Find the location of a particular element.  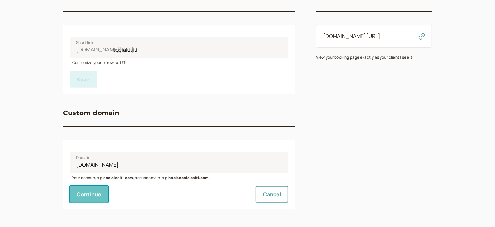

span: Domain is located at coordinates (83, 158).